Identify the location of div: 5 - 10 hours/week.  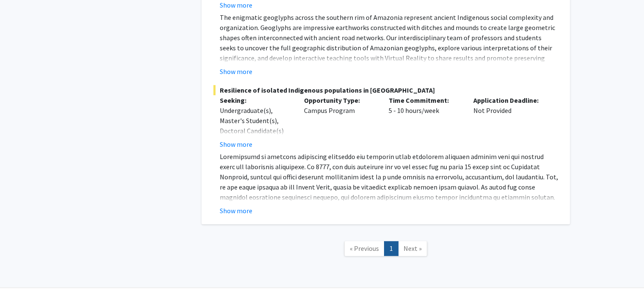
(424, 122).